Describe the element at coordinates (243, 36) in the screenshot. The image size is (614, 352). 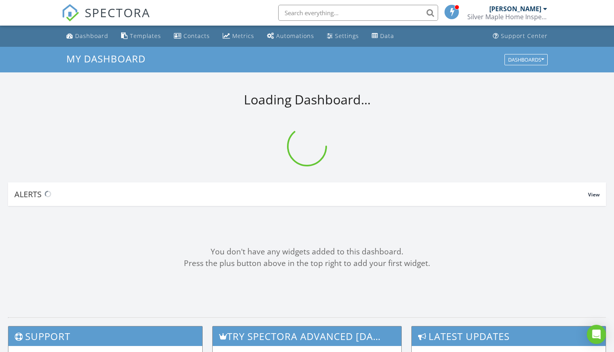
I see `div: Metrics` at that location.